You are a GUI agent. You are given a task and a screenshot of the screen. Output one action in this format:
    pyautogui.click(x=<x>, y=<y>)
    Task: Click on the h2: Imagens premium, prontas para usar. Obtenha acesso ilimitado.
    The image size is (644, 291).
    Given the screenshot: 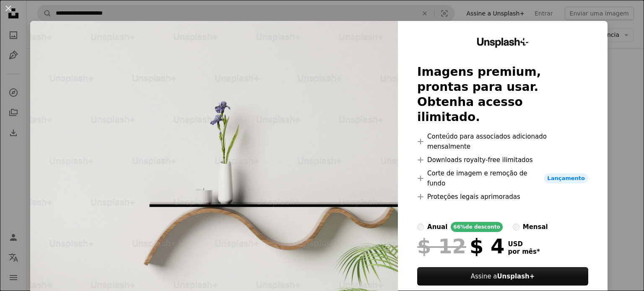 What is the action you would take?
    pyautogui.click(x=503, y=94)
    